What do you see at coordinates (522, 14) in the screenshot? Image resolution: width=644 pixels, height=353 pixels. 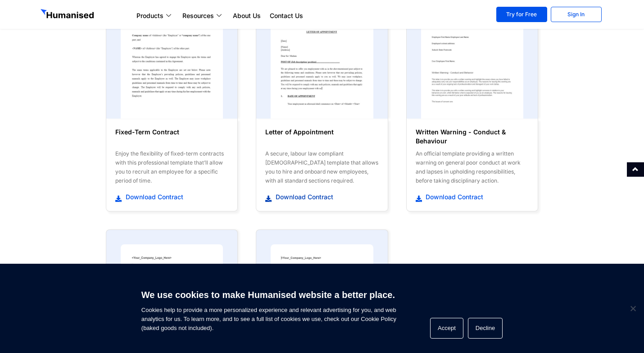 I see `a: Try for Free` at bounding box center [522, 14].